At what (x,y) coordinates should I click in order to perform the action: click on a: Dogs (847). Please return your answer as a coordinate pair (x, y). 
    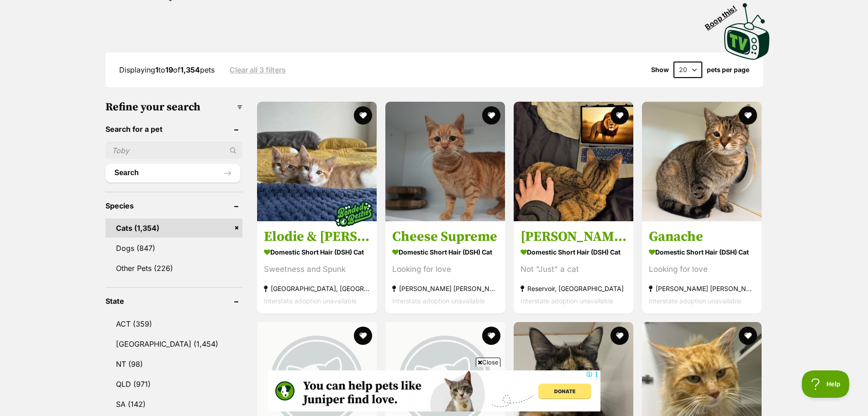
    Looking at the image, I should click on (174, 248).